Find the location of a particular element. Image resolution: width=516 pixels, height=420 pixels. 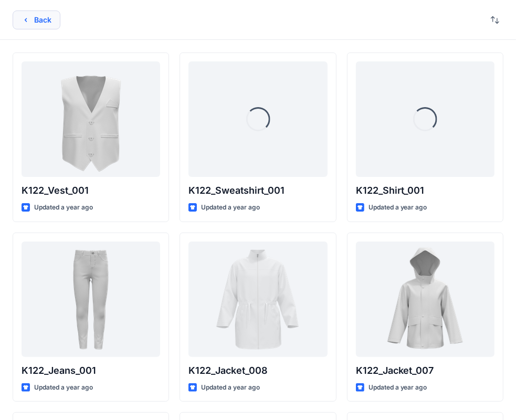

a: K122_Jeans_001 is located at coordinates (91, 300).